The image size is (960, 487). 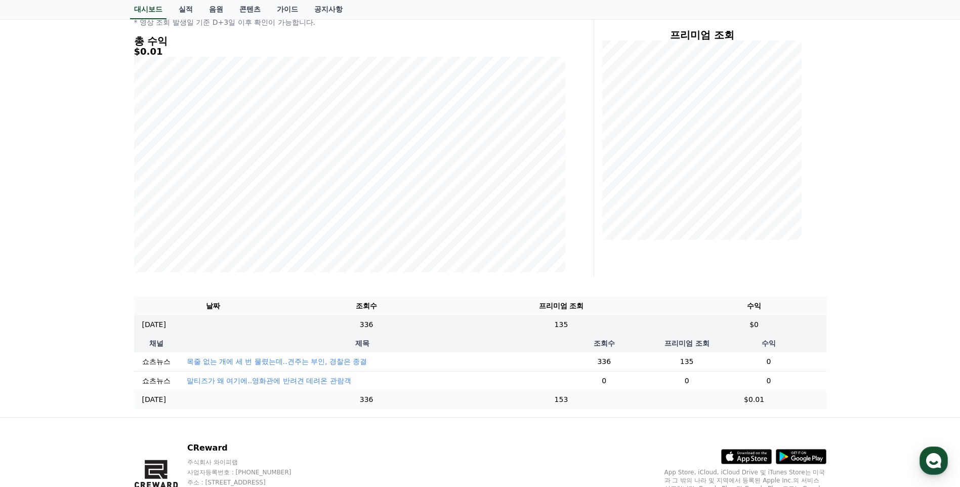 What do you see at coordinates (249, 448) in the screenshot?
I see `p: CReward` at bounding box center [249, 448].